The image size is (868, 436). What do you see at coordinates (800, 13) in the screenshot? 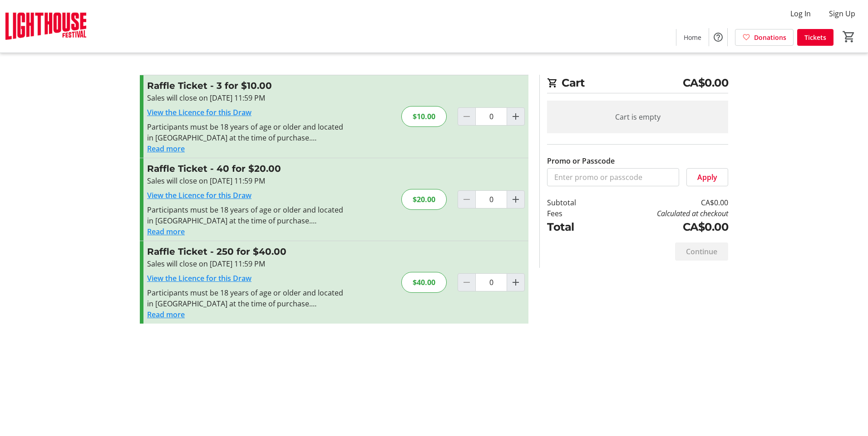
I see `span: Log In` at bounding box center [800, 13].